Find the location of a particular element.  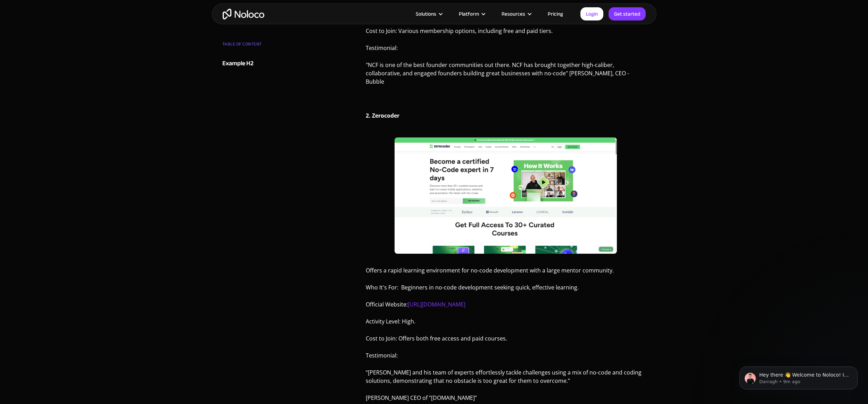

p: "NCF is one of the best founder communities out there. NCF has brought together high-caliber, col... is located at coordinates (506, 75).